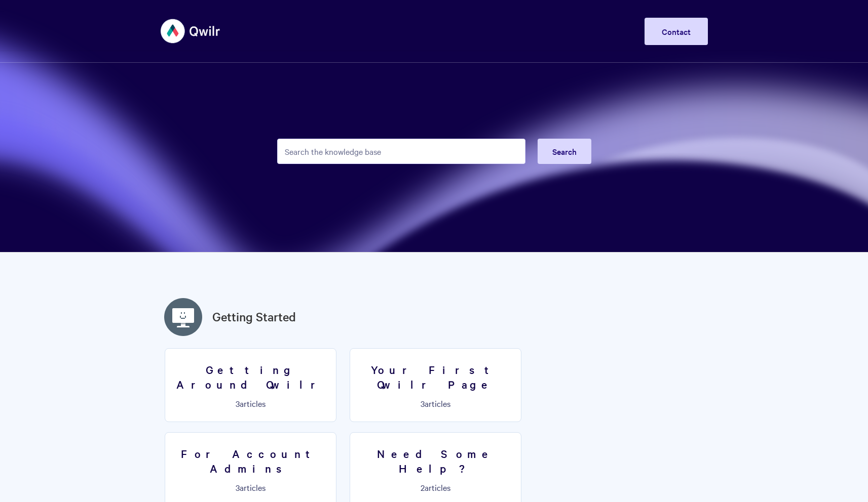 The width and height of the screenshot is (868, 502). Describe the element at coordinates (435, 385) in the screenshot. I see `a: Your First Qwilr Page 3articles` at that location.